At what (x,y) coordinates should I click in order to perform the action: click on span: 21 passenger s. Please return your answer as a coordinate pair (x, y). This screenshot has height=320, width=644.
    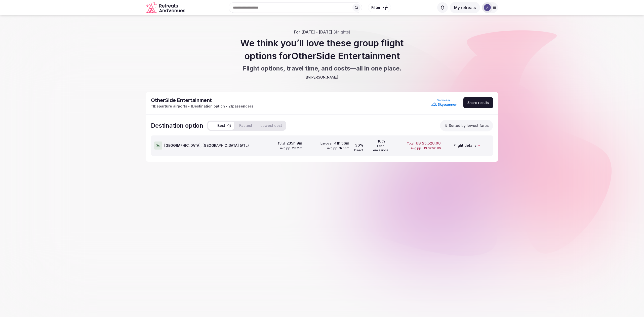
    Looking at the image, I should click on (241, 106).